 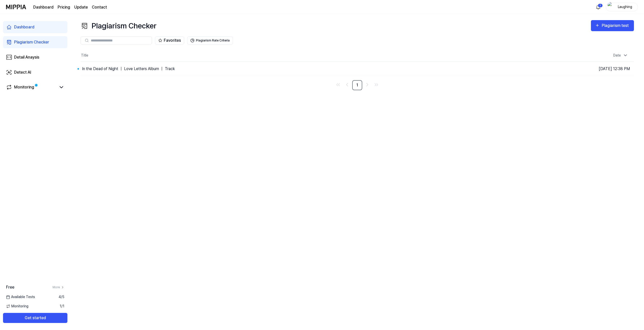 What do you see at coordinates (621, 55) in the screenshot?
I see `div: Date` at bounding box center [621, 55].